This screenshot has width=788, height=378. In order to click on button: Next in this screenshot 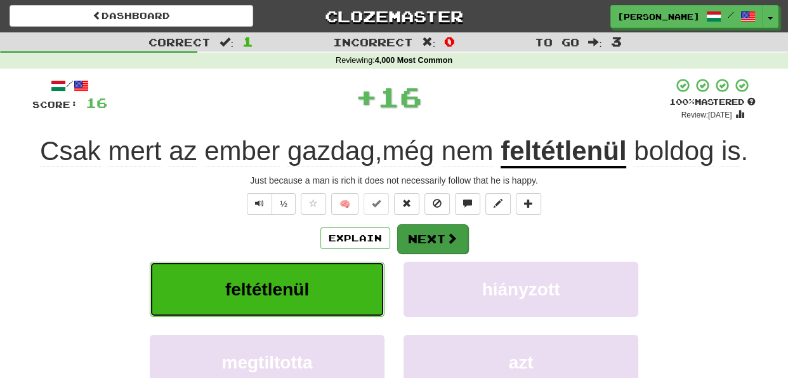, I will do `click(433, 239)`.